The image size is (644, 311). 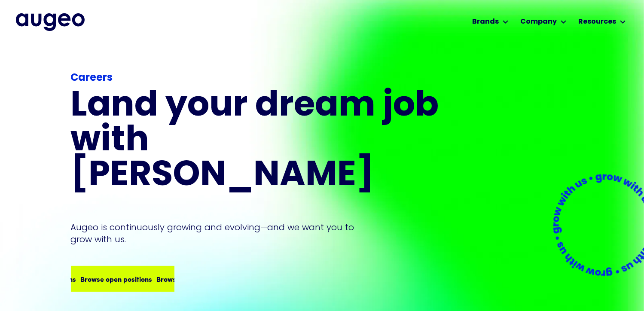 I want to click on div: Company, so click(x=539, y=22).